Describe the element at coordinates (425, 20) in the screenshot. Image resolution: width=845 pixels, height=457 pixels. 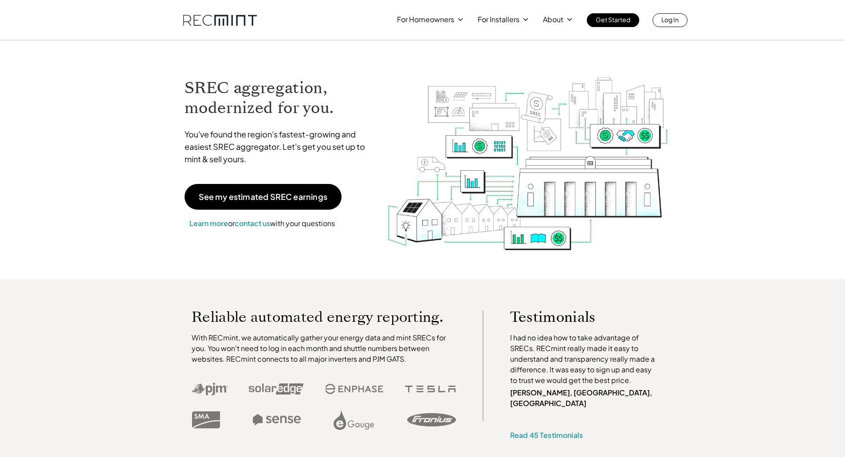
I see `p: For Homeowners` at that location.